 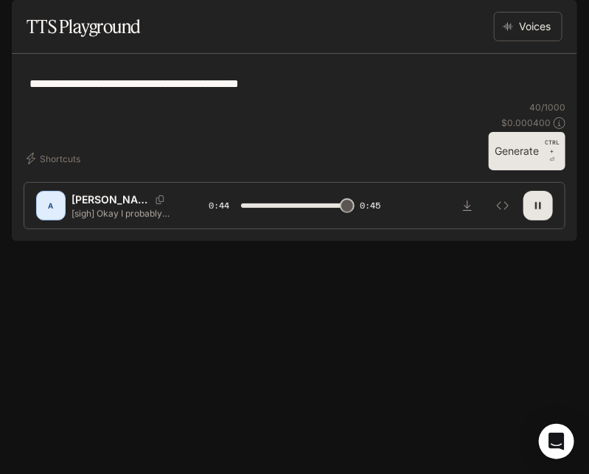 I want to click on p: $ 0.000400, so click(x=526, y=122).